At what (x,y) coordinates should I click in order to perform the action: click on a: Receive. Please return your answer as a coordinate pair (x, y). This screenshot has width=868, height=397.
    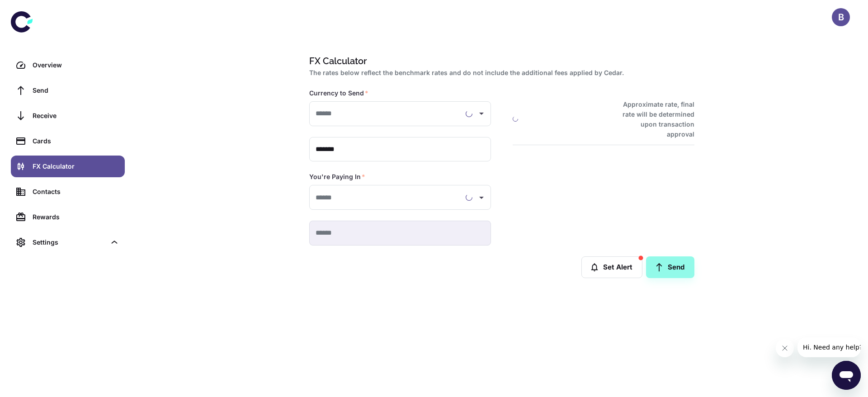
    Looking at the image, I should click on (68, 116).